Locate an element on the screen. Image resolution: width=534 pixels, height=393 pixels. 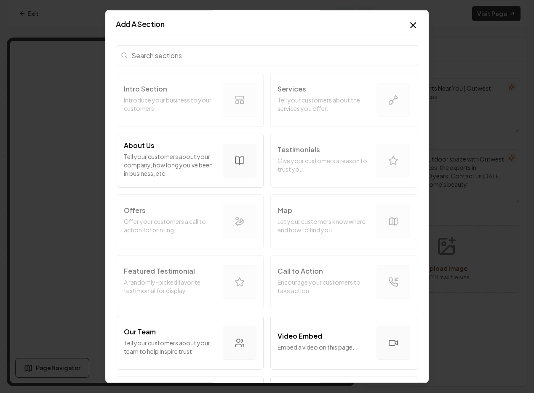
p: Tell your customers about your company, how long you've been in business, etc. is located at coordinates (170, 165).